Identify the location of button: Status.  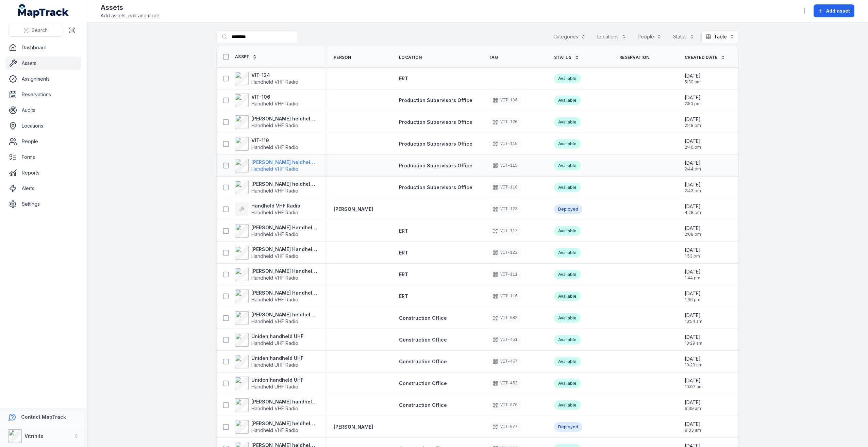
(683, 37).